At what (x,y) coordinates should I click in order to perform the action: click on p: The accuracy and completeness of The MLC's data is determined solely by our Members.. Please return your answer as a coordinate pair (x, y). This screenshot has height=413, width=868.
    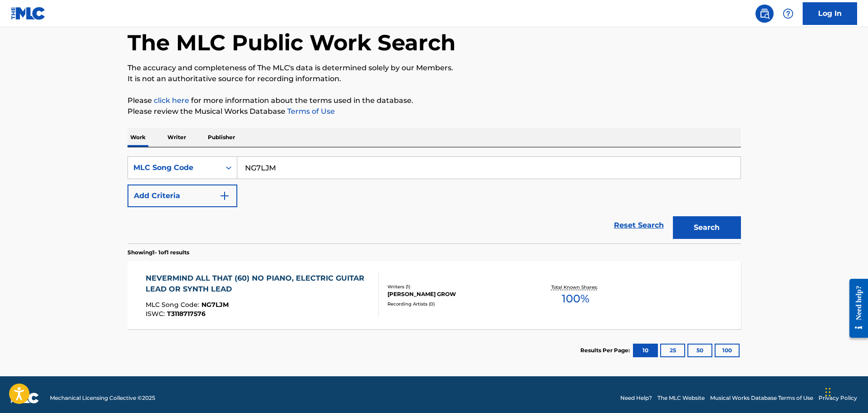
    Looking at the image, I should click on (434, 68).